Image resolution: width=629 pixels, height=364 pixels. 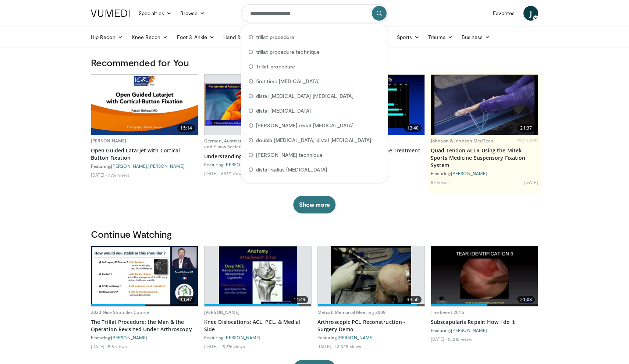 I want to click on img: stuart_1_100001324_3.jpg.620x360_q85_upscale.jpg, so click(x=258, y=276).